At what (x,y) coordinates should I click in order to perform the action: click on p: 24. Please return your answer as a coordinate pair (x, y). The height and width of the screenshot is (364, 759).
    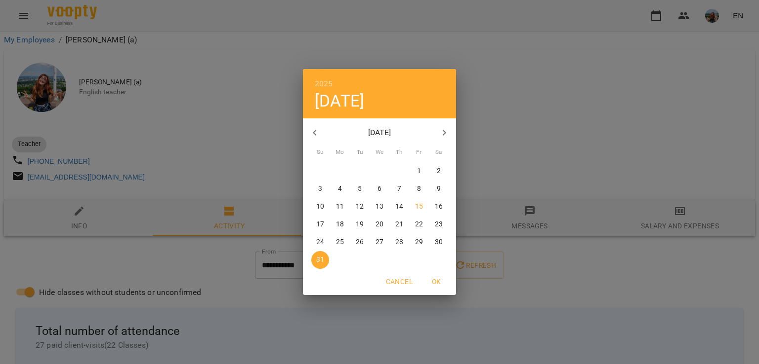
    Looking at the image, I should click on (320, 242).